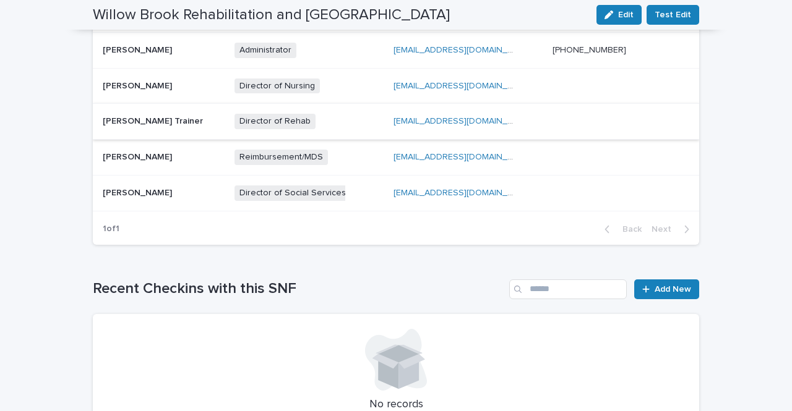 The image size is (792, 411). What do you see at coordinates (618, 15) in the screenshot?
I see `button: Edit` at bounding box center [618, 15].